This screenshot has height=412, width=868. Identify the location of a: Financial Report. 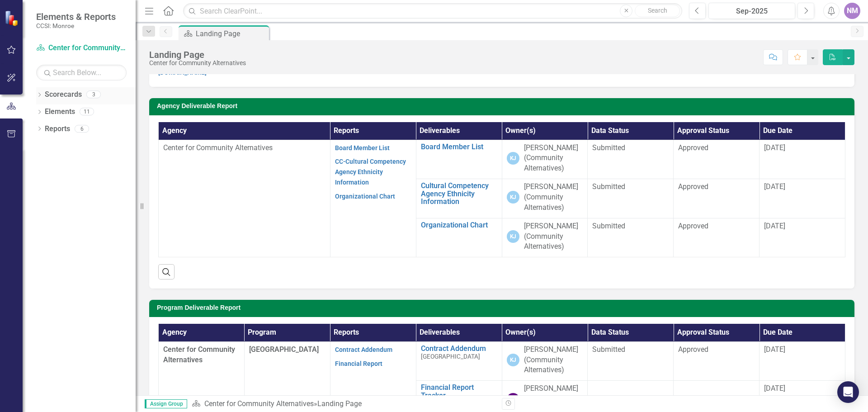
(358, 364).